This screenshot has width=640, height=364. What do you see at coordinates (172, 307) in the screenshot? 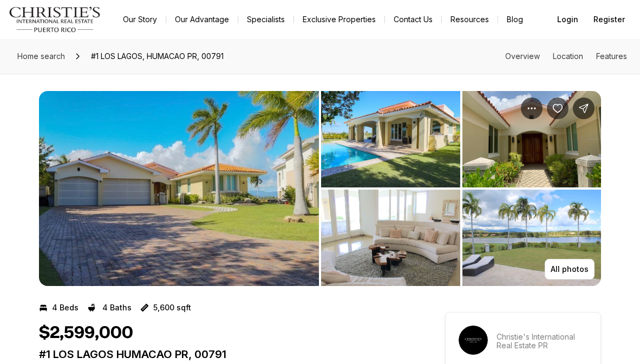
I see `p: 5,600 sqft` at bounding box center [172, 307].